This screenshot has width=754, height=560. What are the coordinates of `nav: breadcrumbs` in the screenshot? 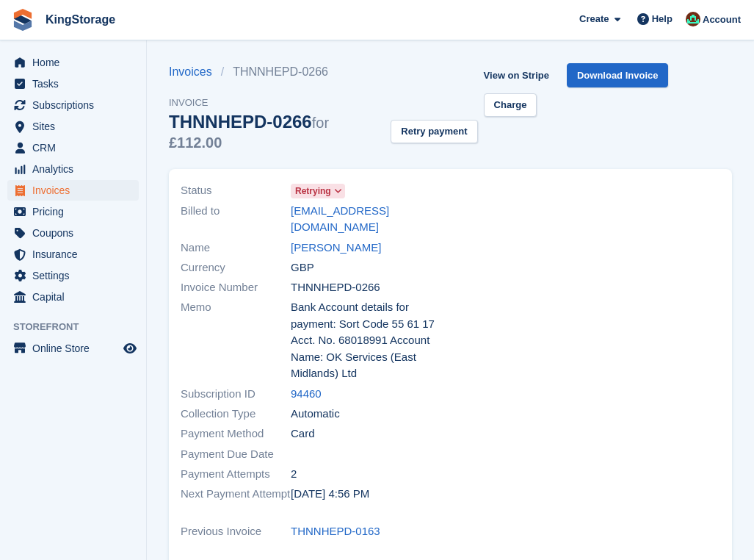 It's located at (323, 72).